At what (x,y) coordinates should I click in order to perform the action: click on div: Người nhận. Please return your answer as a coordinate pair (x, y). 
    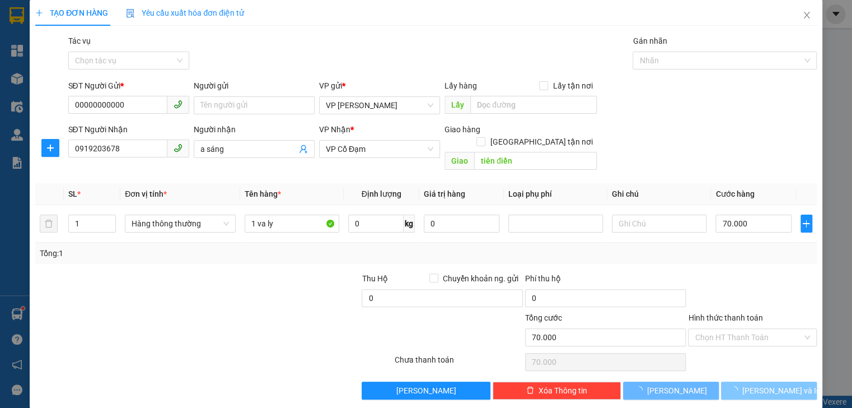
    Looking at the image, I should click on (254, 129).